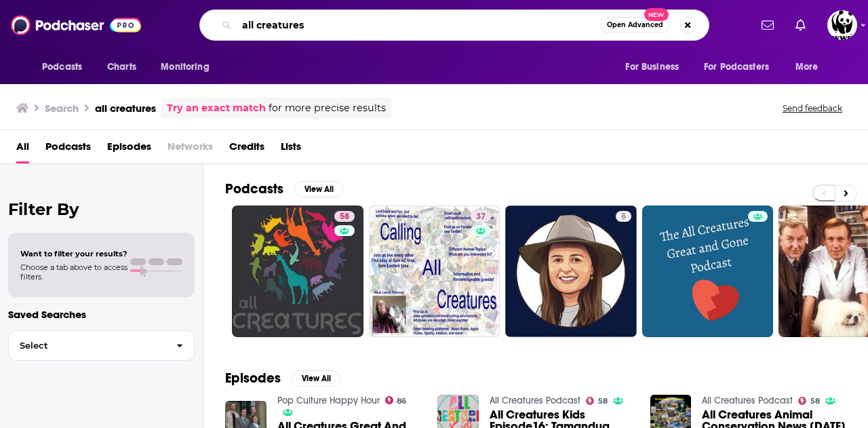 The width and height of the screenshot is (868, 428). Describe the element at coordinates (454, 25) in the screenshot. I see `div: Search podcasts, credits, & more...` at that location.